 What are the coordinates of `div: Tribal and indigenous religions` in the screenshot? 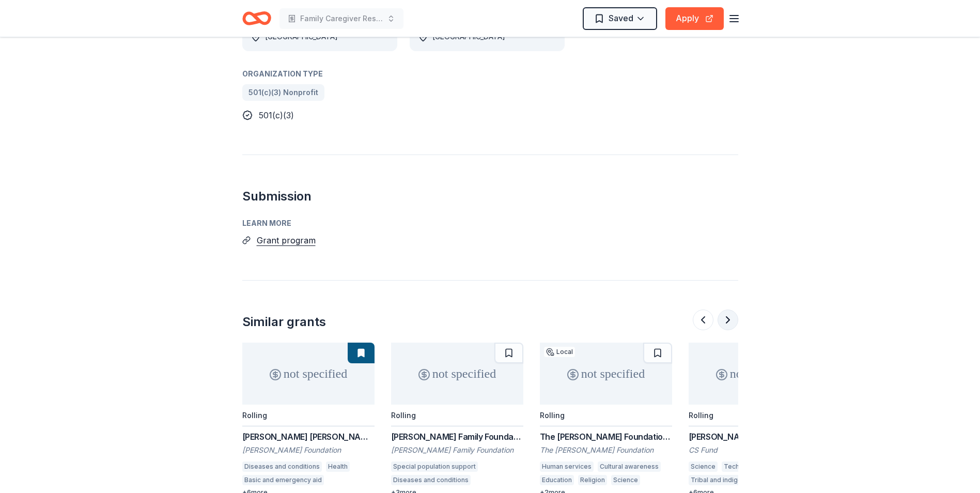 It's located at (738, 481).